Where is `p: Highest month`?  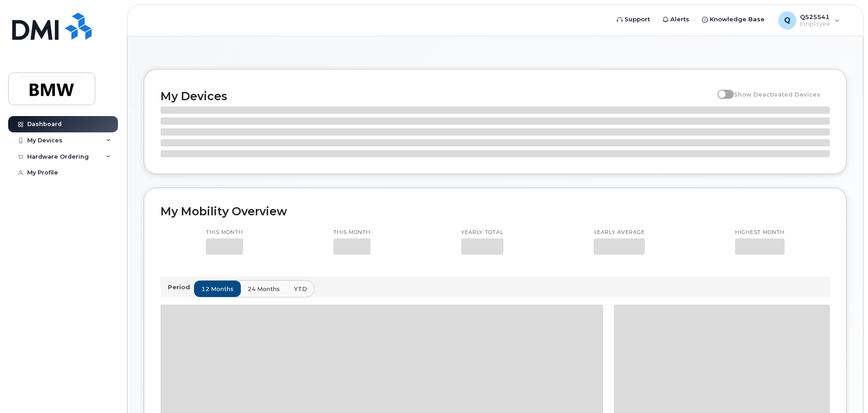 p: Highest month is located at coordinates (760, 233).